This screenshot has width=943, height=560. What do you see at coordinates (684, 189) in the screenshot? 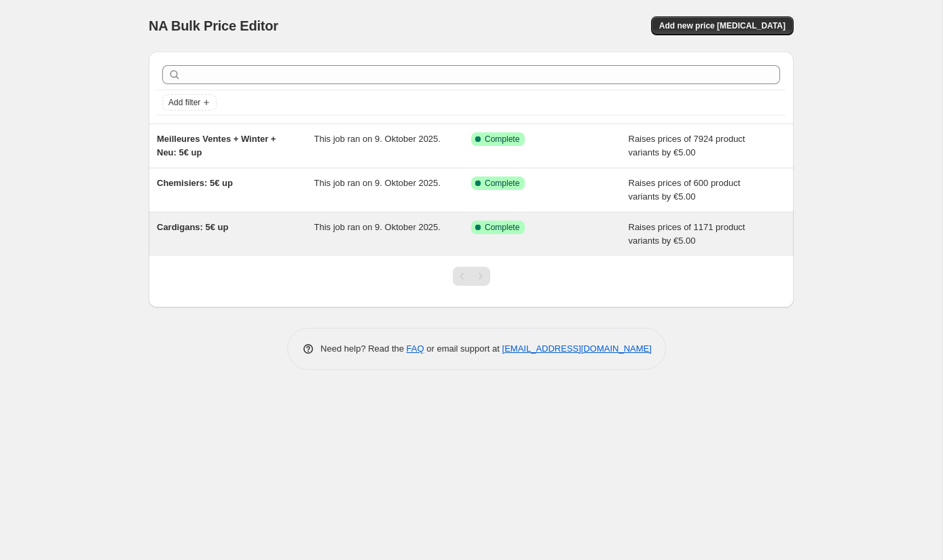
I see `span: Raises prices of 600 product variants by €5.00` at bounding box center [684, 189].